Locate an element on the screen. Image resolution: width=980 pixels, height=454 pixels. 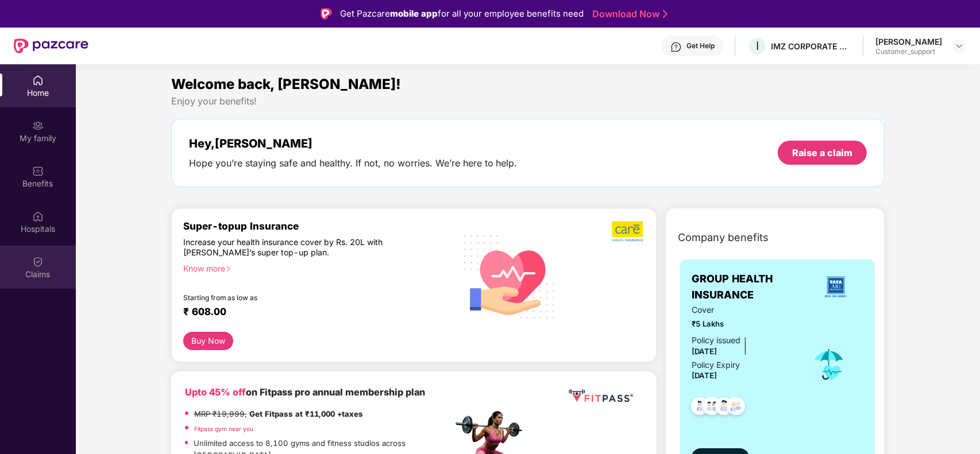
span: right is located at coordinates (228, 269).